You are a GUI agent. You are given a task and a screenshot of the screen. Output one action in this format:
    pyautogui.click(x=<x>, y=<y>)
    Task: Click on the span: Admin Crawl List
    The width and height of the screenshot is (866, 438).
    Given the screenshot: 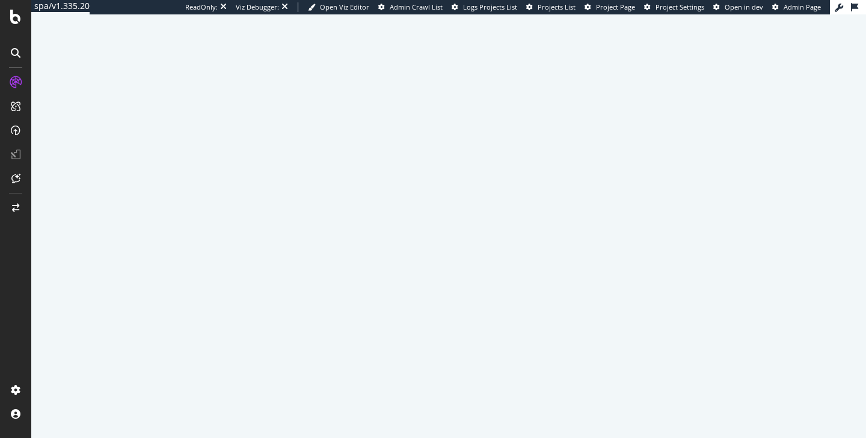 What is the action you would take?
    pyautogui.click(x=416, y=7)
    